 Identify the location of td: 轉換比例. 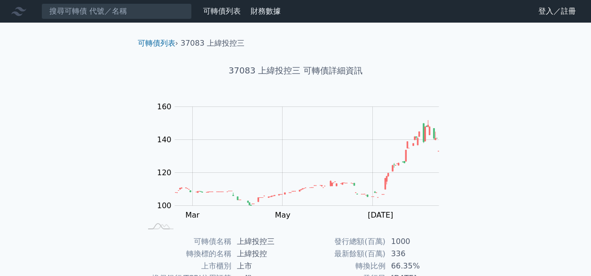
(340, 266).